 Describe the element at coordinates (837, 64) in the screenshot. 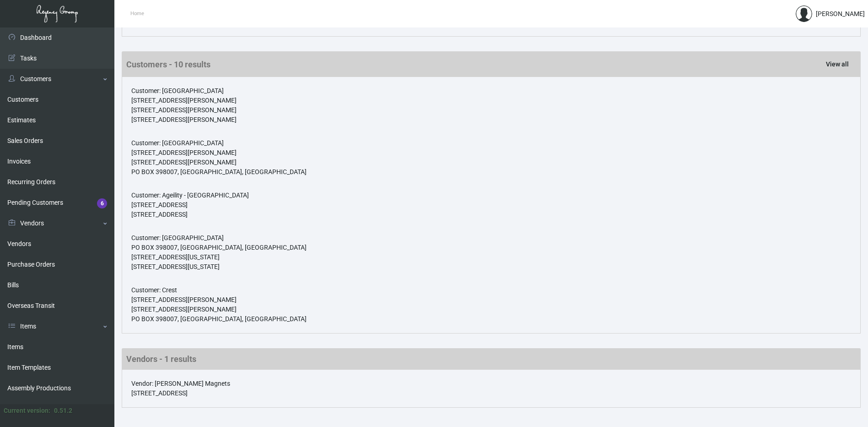

I see `span: View all` at that location.